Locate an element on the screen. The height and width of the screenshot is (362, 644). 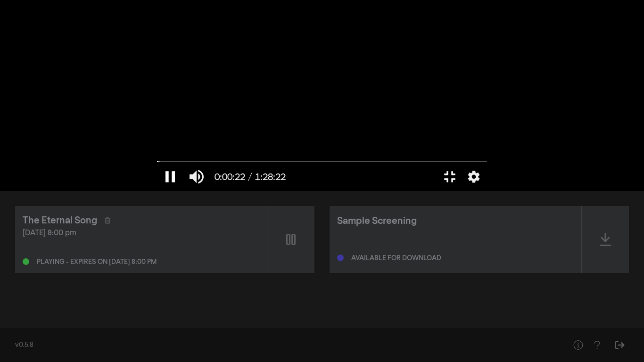
div: Sample Screening is located at coordinates (377, 221).